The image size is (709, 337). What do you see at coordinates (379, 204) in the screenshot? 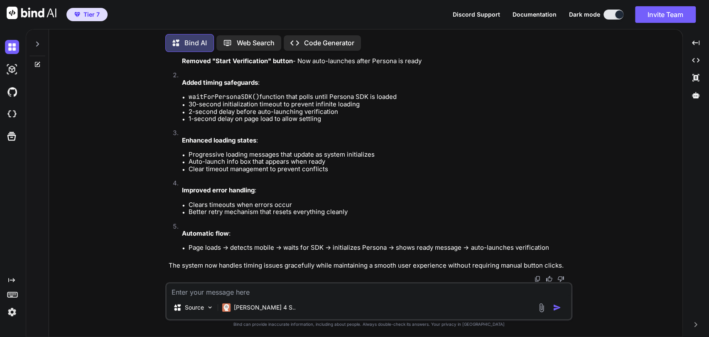
I see `li: Clears timeouts when errors occur` at bounding box center [379, 204].